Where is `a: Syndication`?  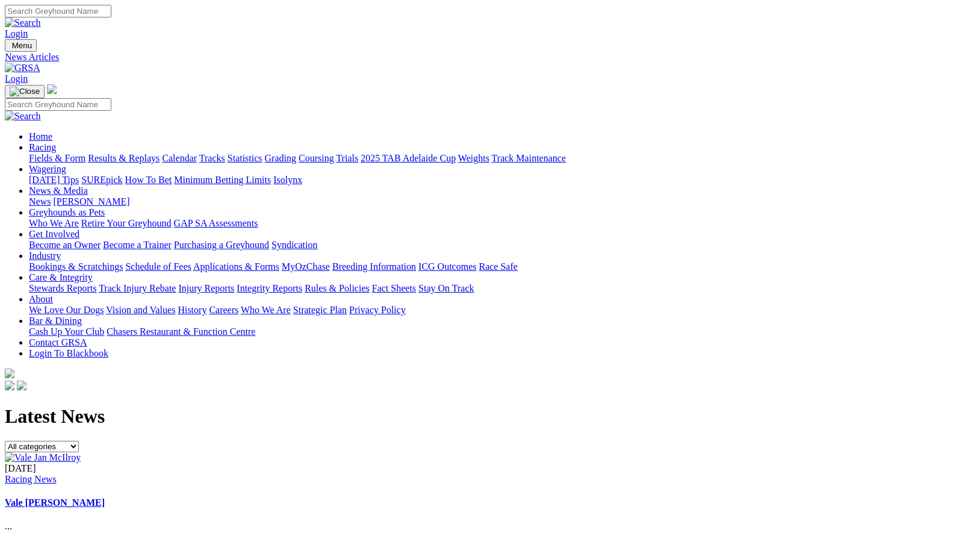 a: Syndication is located at coordinates (294, 244).